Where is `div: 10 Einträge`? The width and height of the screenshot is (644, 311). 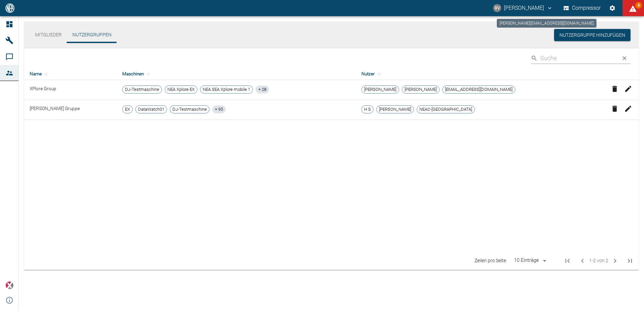
div: 10 Einträge is located at coordinates (527, 261).